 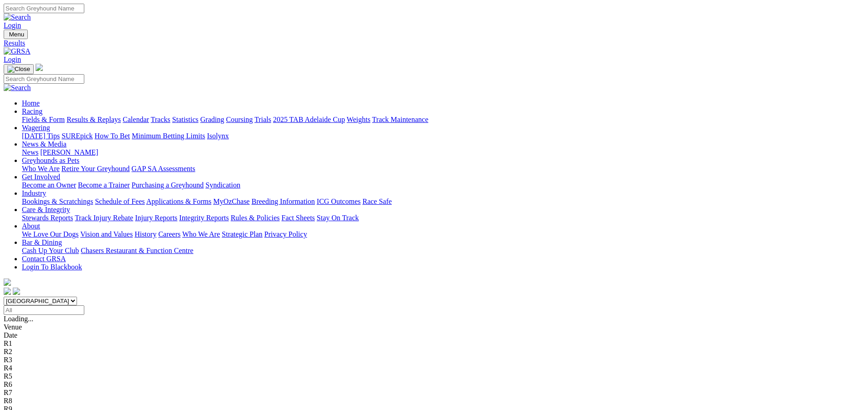 What do you see at coordinates (48, 218) in the screenshot?
I see `a: Stewards Reports` at bounding box center [48, 218].